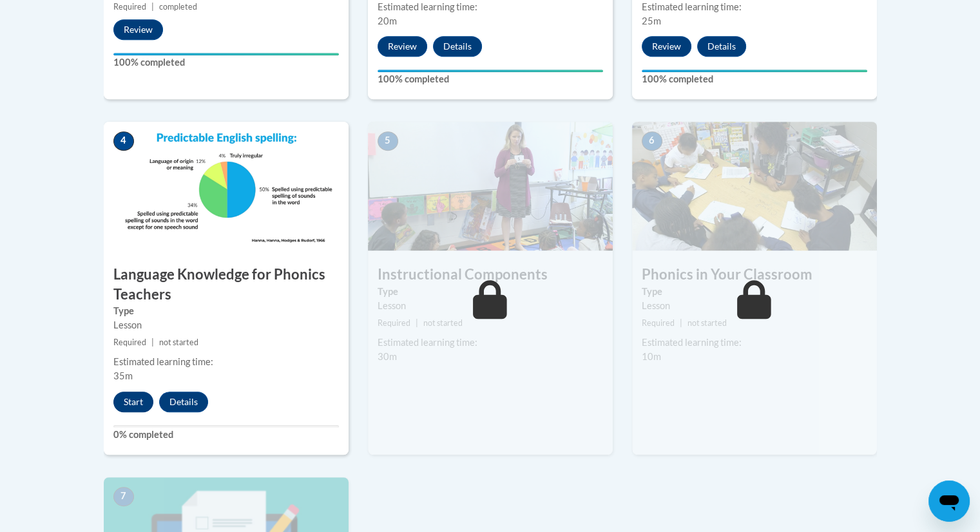 The width and height of the screenshot is (980, 532). Describe the element at coordinates (387, 356) in the screenshot. I see `span: 30m` at that location.